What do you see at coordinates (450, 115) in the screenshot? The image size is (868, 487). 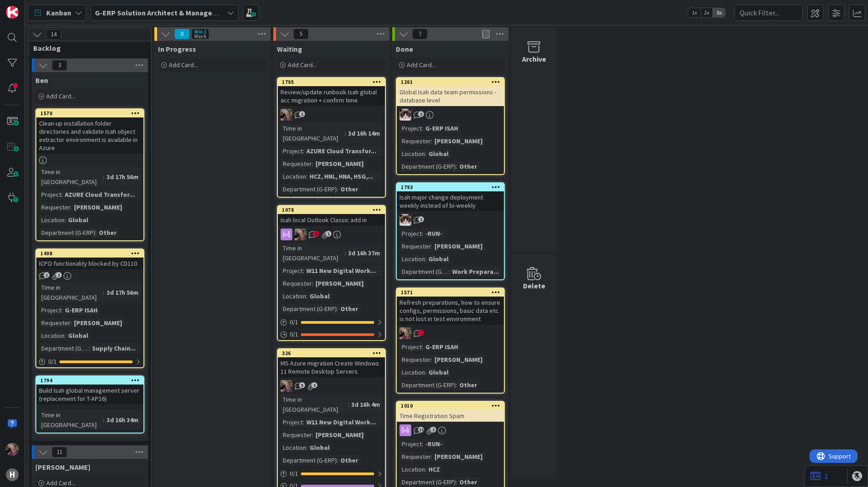 I see `div: Kv` at bounding box center [450, 115].